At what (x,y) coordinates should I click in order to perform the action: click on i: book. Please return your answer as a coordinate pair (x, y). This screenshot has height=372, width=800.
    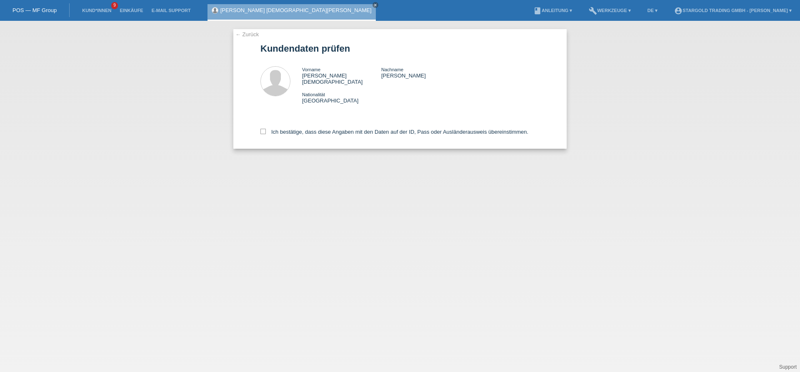
    Looking at the image, I should click on (538, 11).